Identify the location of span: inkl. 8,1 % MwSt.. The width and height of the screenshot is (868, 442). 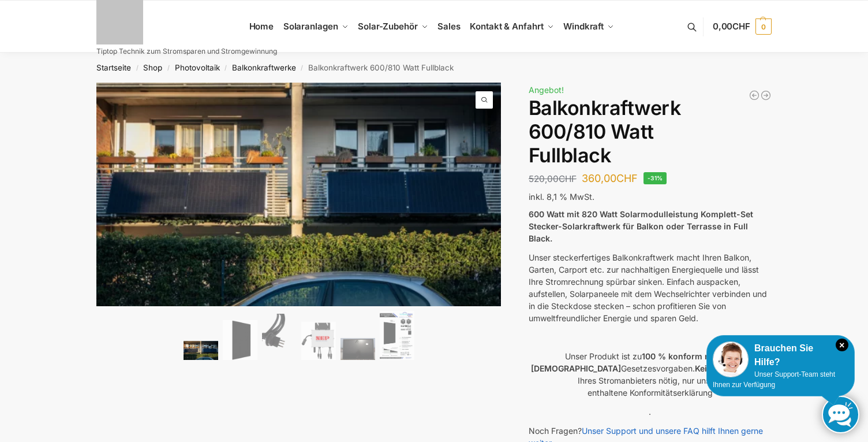
(561, 196).